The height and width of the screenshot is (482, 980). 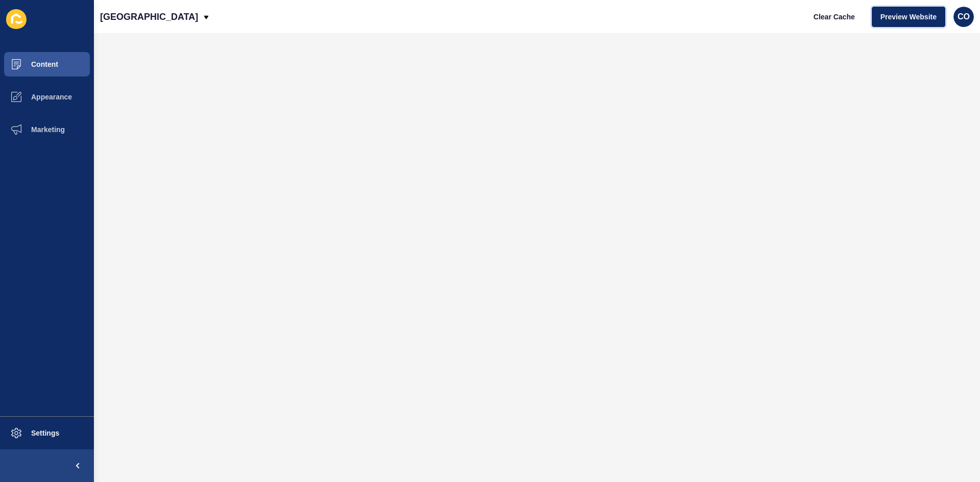 I want to click on button: Clear Cache, so click(x=834, y=17).